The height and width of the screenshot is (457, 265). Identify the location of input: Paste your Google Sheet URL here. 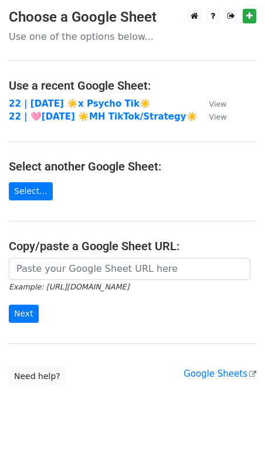
(129, 269).